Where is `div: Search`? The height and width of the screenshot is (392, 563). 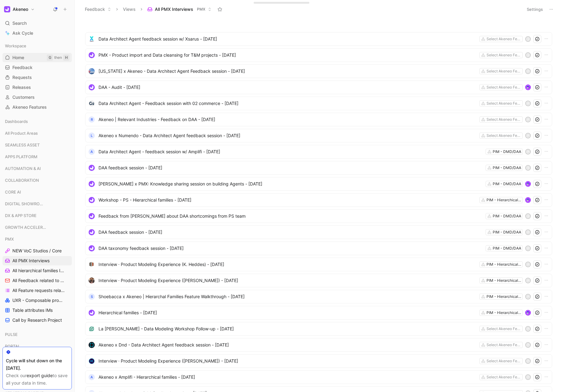 div: Search is located at coordinates (37, 23).